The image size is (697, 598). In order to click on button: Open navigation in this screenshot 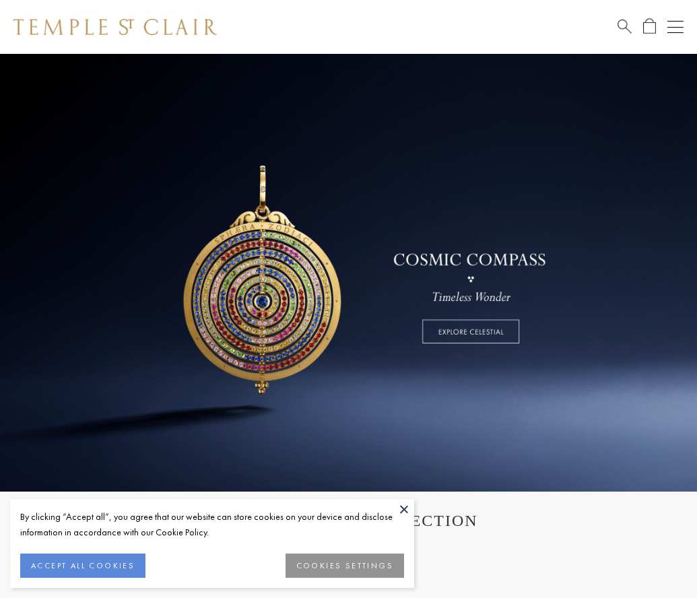, I will do `click(675, 27)`.